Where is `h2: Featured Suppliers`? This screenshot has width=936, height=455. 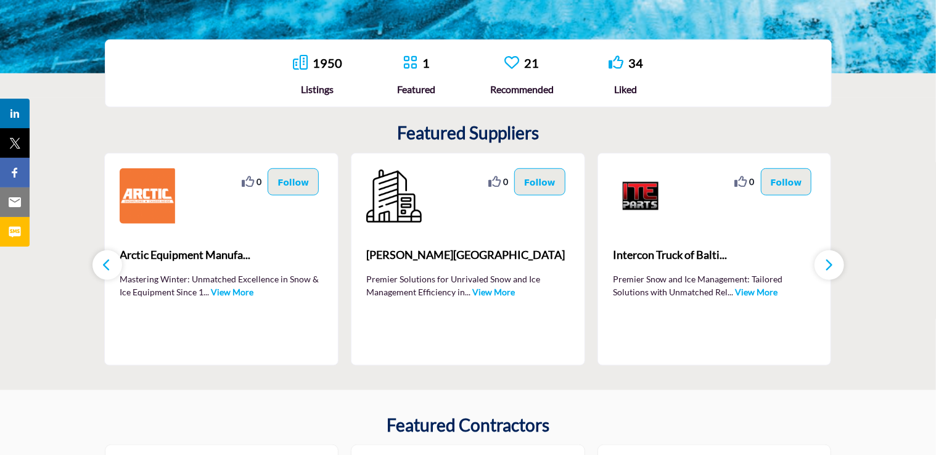 h2: Featured Suppliers is located at coordinates (468, 133).